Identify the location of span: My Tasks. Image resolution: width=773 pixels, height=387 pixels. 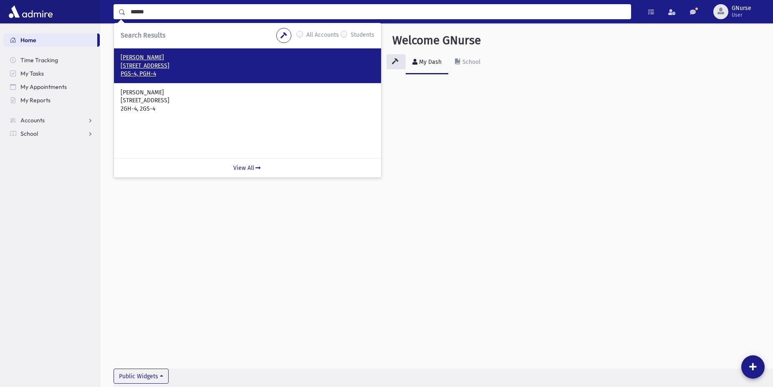
(32, 73).